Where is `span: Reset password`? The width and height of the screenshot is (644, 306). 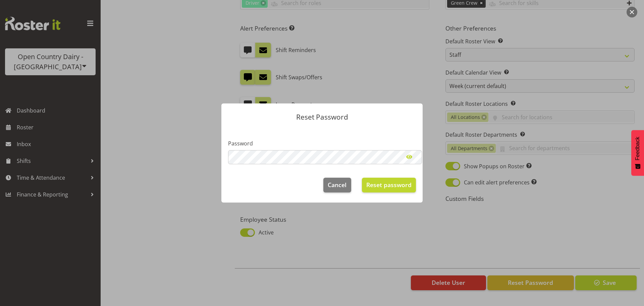 span: Reset password is located at coordinates (389, 185).